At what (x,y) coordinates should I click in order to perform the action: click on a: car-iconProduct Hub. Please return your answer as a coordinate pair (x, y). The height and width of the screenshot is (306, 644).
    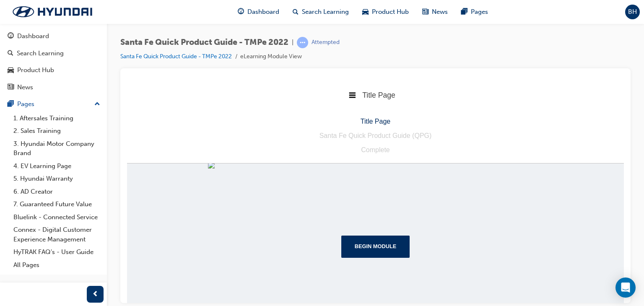
    Looking at the image, I should click on (385, 12).